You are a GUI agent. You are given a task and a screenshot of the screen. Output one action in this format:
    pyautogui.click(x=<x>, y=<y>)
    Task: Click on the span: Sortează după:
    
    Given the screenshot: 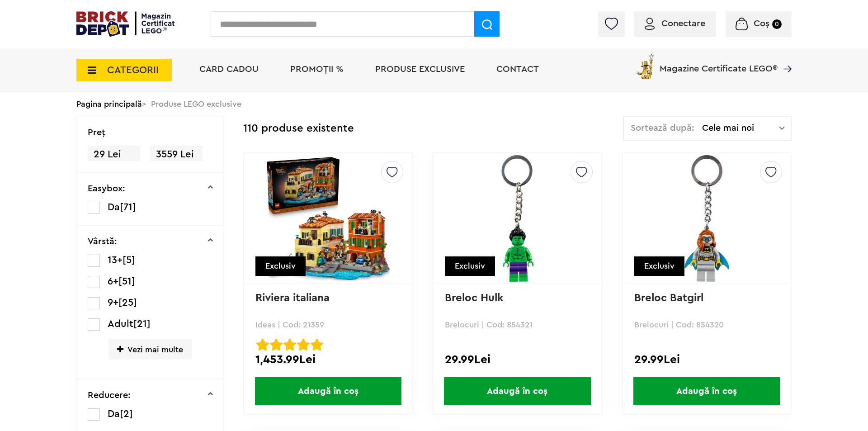 What is the action you would take?
    pyautogui.click(x=663, y=128)
    